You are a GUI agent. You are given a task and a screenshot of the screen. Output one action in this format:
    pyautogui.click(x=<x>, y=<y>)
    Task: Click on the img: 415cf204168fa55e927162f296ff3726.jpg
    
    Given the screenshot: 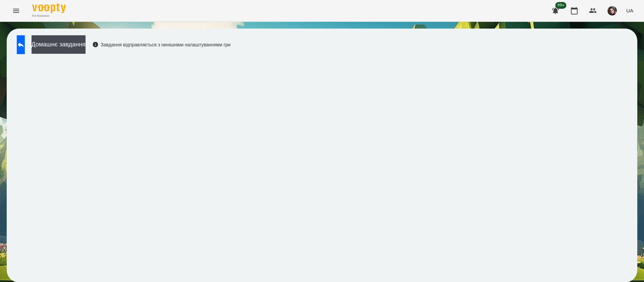 What is the action you would take?
    pyautogui.click(x=612, y=11)
    